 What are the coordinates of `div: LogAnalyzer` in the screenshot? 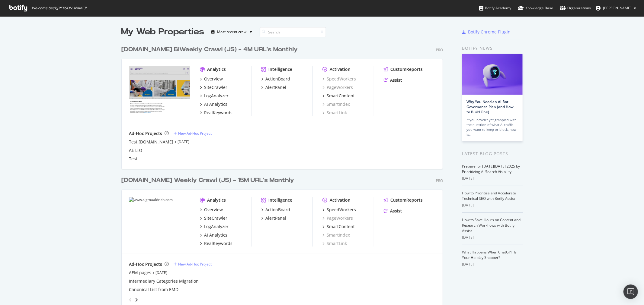 It's located at (216, 96).